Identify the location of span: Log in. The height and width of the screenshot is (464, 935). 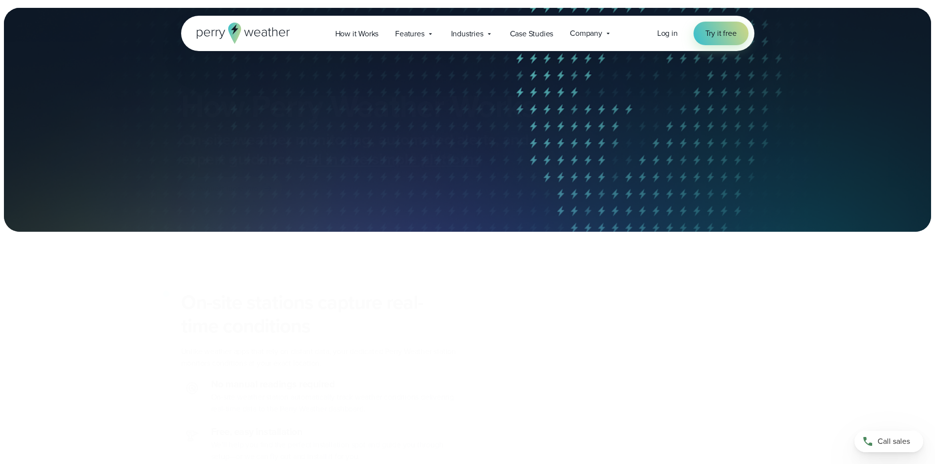
(668, 33).